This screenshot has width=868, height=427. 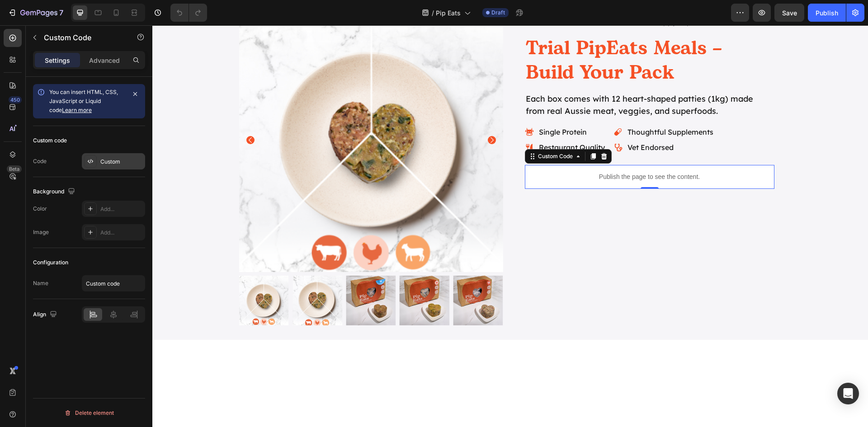 What do you see at coordinates (827, 13) in the screenshot?
I see `button: Publish` at bounding box center [827, 13].